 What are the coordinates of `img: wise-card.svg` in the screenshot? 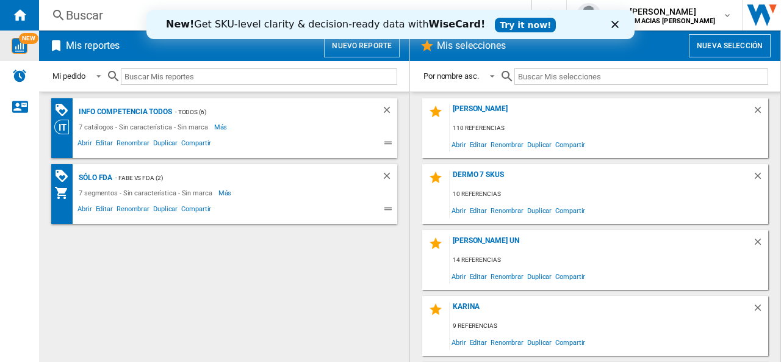 It's located at (20, 46).